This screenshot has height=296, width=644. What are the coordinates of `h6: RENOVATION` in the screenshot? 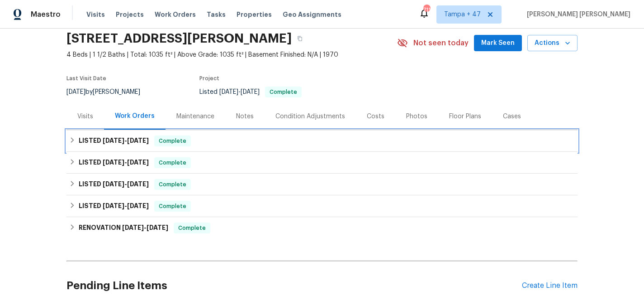 It's located at (124, 228).